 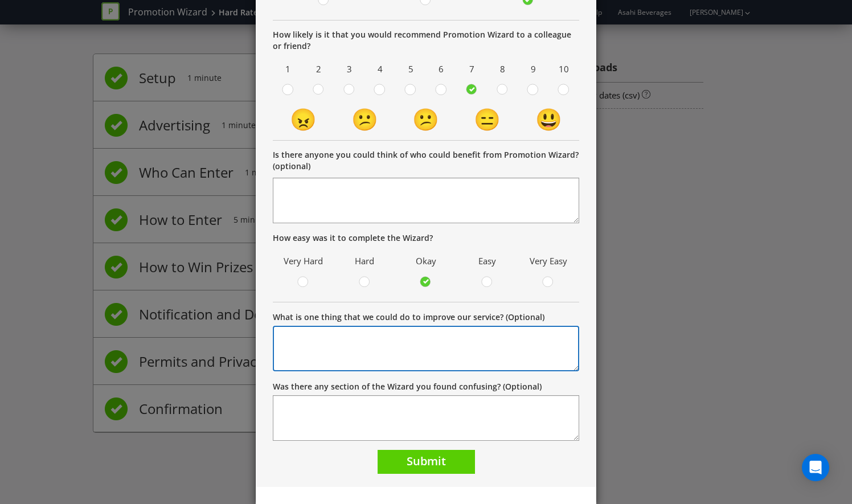 I want to click on span: 2, so click(x=319, y=69).